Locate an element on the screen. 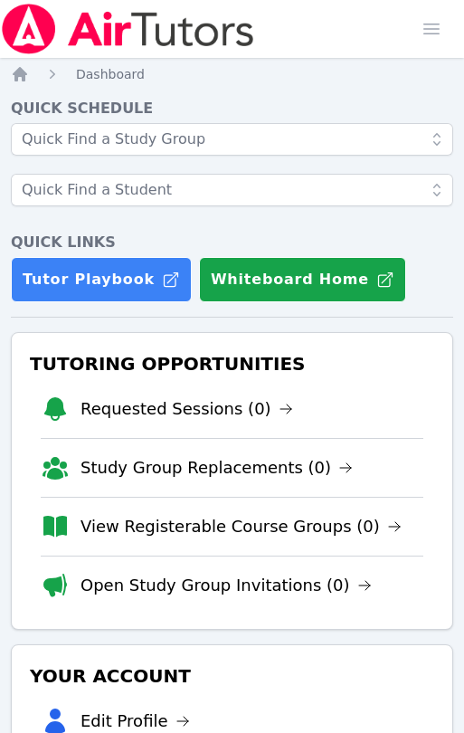 The height and width of the screenshot is (733, 464). a: View Registerable Course Groups (0) is located at coordinates (241, 527).